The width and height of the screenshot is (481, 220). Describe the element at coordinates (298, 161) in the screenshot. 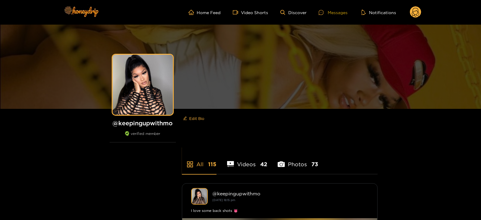

I see `li: Photos` at that location.